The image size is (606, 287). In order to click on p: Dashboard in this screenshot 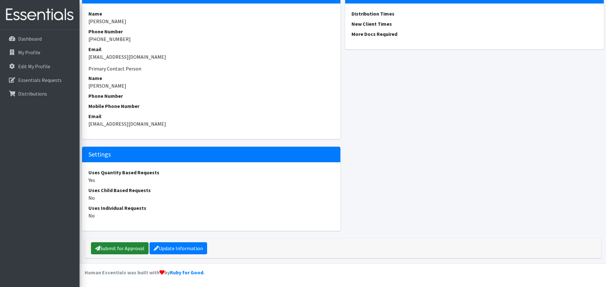, I will do `click(30, 39)`.